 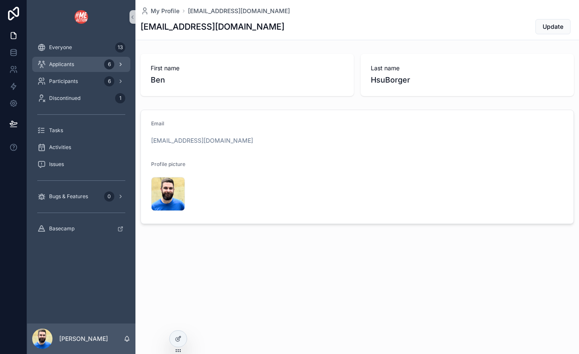 I want to click on img: App logo, so click(x=81, y=17).